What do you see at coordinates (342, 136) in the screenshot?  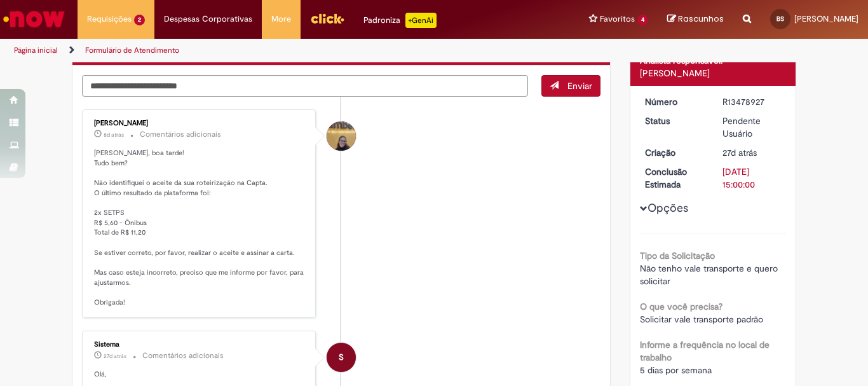 I see `div: Amanda De Campos Gomes Do Nascimento` at bounding box center [342, 136].